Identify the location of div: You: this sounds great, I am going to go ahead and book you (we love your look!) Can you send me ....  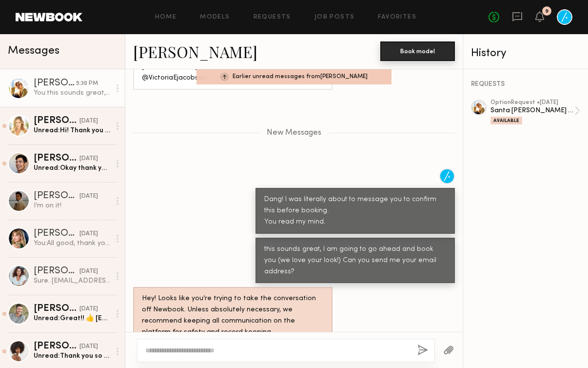
(72, 93).